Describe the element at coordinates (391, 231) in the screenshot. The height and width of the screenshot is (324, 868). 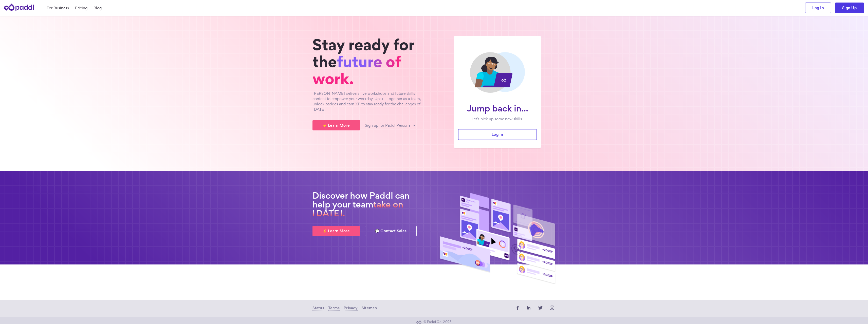
I see `a: 💬 Contact Sales` at that location.